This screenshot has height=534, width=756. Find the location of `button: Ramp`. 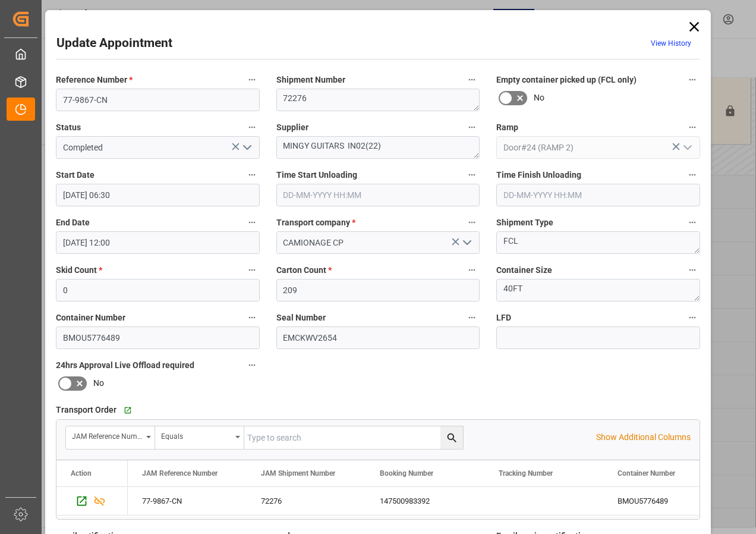

button: Ramp is located at coordinates (693, 127).